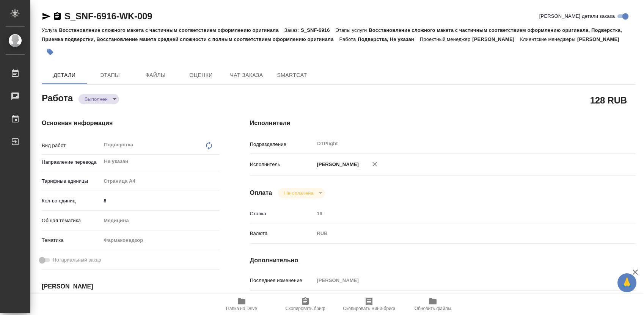 The height and width of the screenshot is (315, 644). Describe the element at coordinates (160, 201) in the screenshot. I see `input: ✎ Введи что-нибудь` at that location.